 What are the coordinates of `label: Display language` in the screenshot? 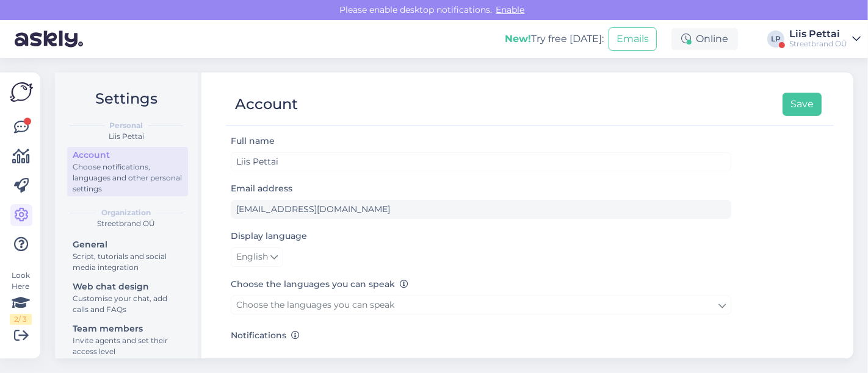 It's located at (269, 236).